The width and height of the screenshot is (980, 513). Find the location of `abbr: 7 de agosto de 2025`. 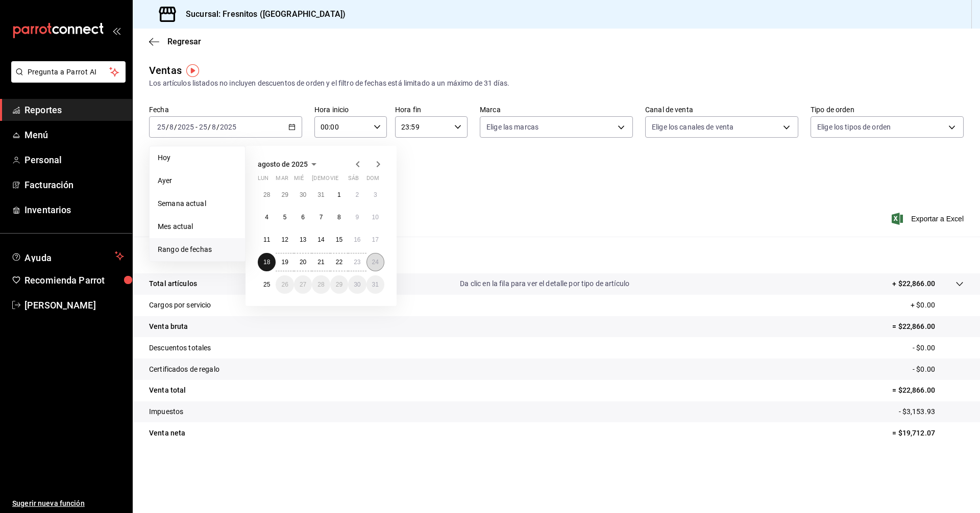

abbr: 7 de agosto de 2025 is located at coordinates (321, 217).